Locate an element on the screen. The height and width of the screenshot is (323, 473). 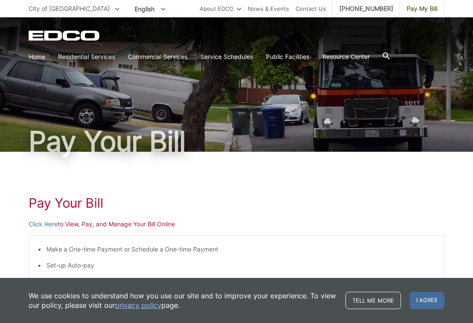
a: Click Here is located at coordinates (43, 224).